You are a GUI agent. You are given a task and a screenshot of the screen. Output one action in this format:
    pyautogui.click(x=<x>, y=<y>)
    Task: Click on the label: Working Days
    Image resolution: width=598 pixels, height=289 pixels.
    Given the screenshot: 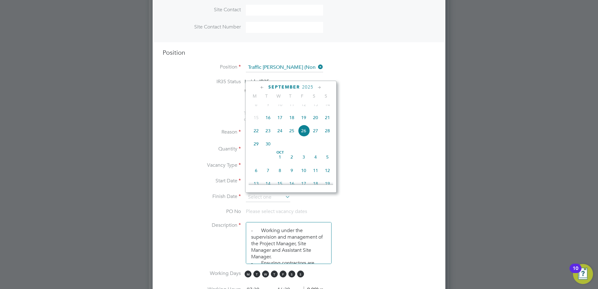 What is the action you would take?
    pyautogui.click(x=202, y=273)
    